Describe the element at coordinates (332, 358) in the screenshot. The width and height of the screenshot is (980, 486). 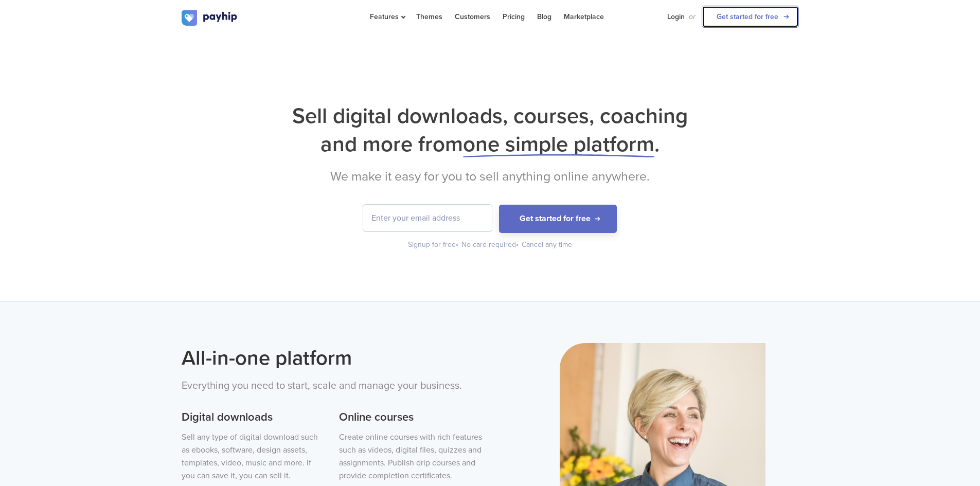
I see `h2: All-in-one platform` at that location.